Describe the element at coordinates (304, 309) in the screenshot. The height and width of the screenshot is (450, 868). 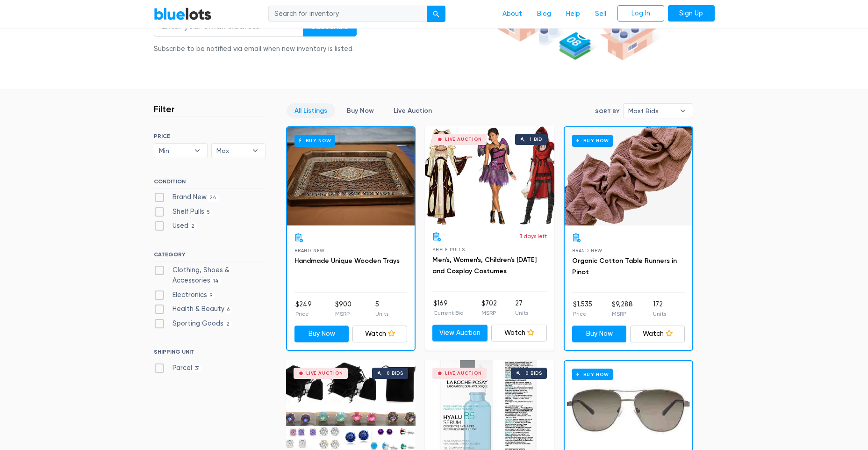
I see `li: $249` at that location.